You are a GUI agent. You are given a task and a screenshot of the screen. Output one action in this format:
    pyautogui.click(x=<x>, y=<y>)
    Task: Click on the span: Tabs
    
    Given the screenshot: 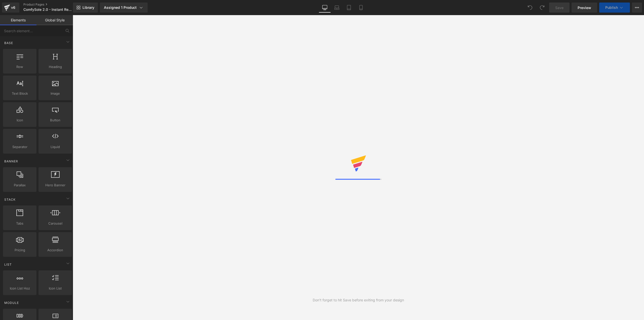 What is the action you would take?
    pyautogui.click(x=20, y=223)
    